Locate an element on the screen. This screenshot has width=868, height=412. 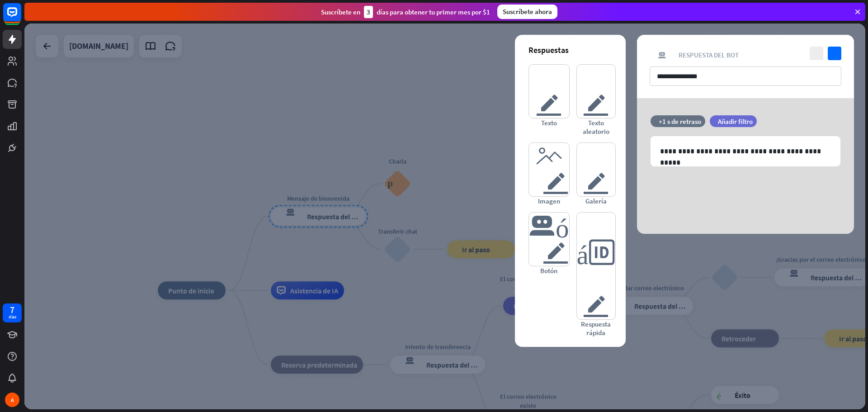
font: días is located at coordinates (12, 316).